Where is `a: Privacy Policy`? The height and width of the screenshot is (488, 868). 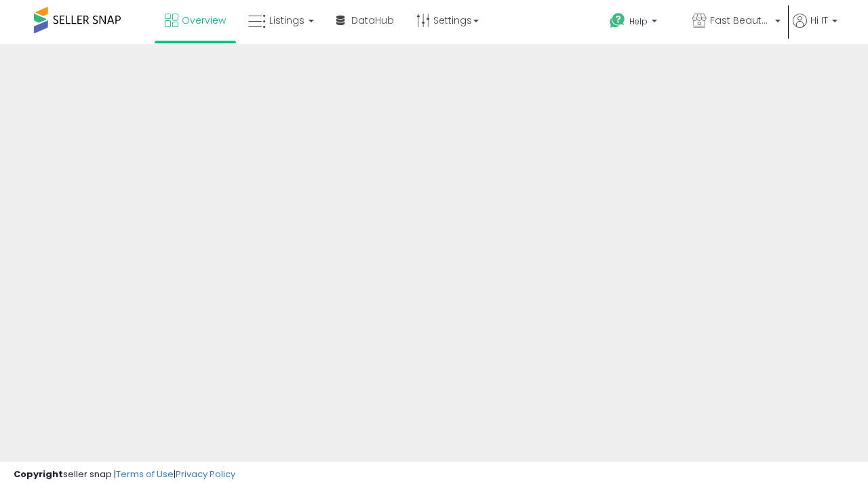
a: Privacy Policy is located at coordinates (205, 474).